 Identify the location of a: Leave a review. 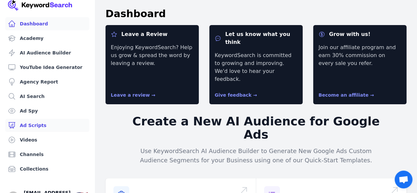
(133, 95).